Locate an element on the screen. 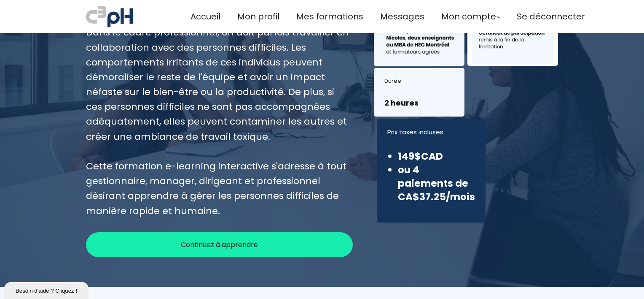  div: Prix taxes incluses is located at coordinates (431, 132).